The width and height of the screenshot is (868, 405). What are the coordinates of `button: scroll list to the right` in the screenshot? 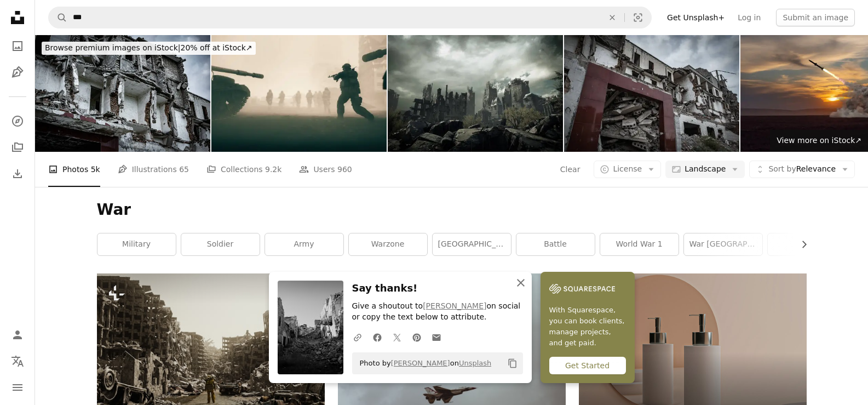 It's located at (800, 245).